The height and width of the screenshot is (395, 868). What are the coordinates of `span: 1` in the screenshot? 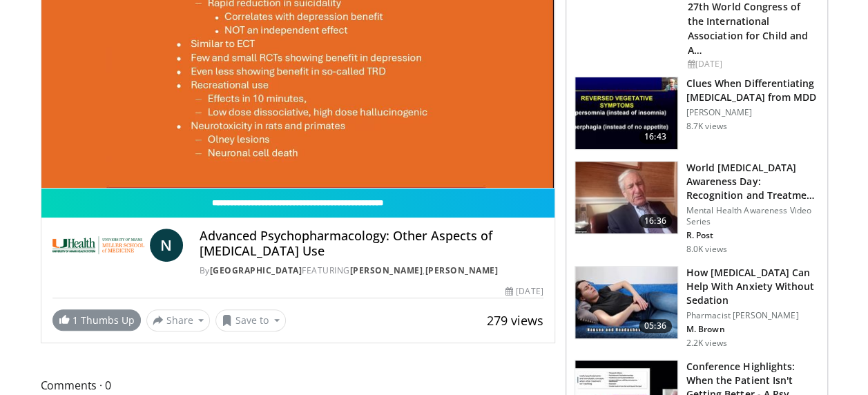 It's located at (75, 320).